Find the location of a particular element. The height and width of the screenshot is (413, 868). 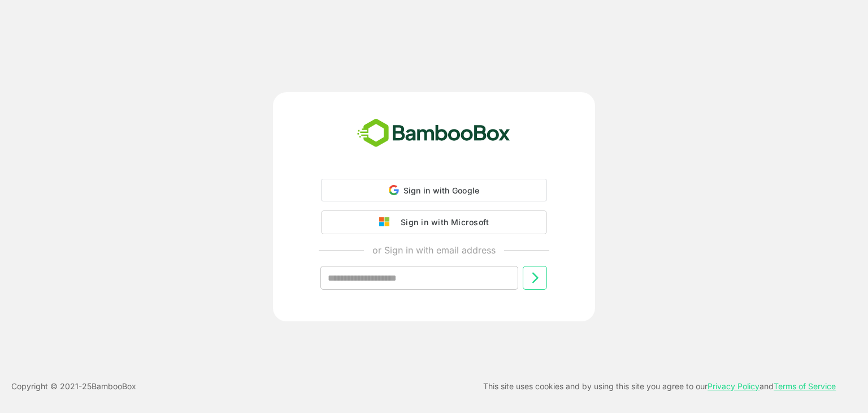

img: google is located at coordinates (388, 222).